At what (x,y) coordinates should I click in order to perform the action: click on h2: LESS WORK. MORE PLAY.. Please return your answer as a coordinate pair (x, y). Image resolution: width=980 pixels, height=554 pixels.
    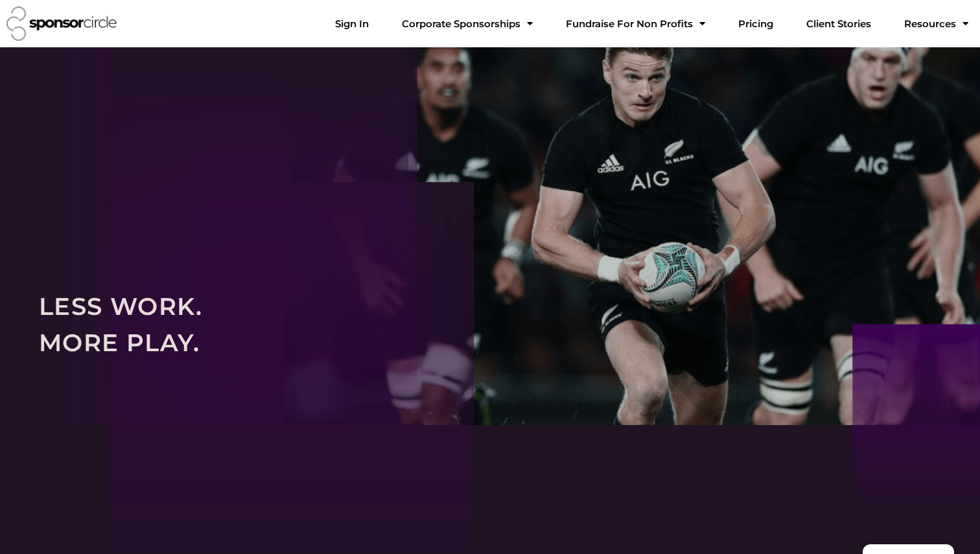
    Looking at the image, I should click on (490, 324).